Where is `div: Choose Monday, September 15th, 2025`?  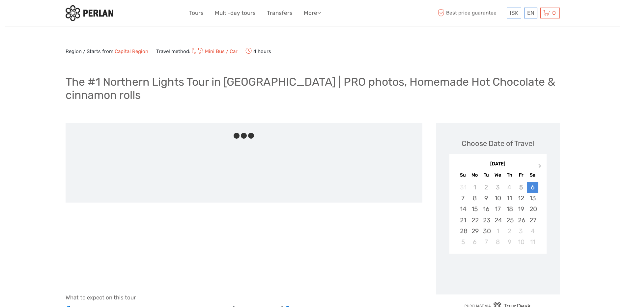
div: Choose Monday, September 15th, 2025 is located at coordinates (474, 209).